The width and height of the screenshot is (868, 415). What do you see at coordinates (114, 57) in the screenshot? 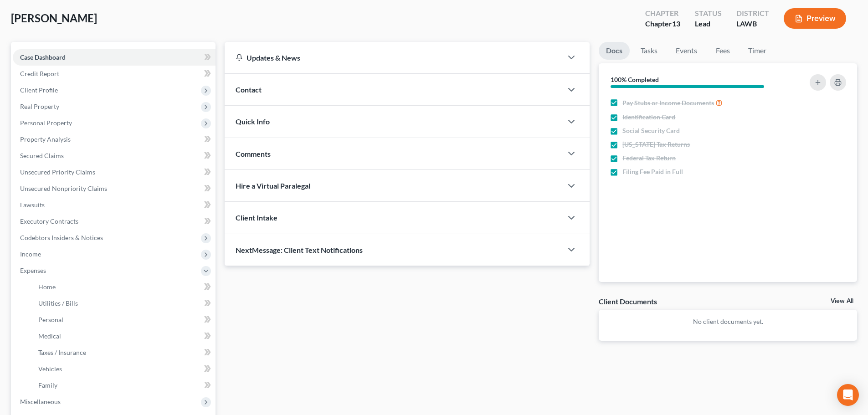
I see `a: Case Dashboard` at bounding box center [114, 57].